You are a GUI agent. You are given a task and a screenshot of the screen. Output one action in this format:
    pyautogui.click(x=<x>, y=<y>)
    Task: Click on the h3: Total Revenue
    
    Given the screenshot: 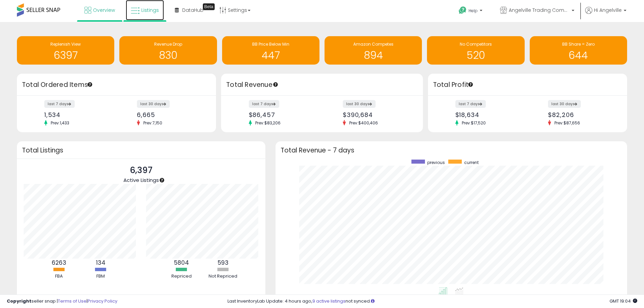 What is the action you would take?
    pyautogui.click(x=322, y=85)
    